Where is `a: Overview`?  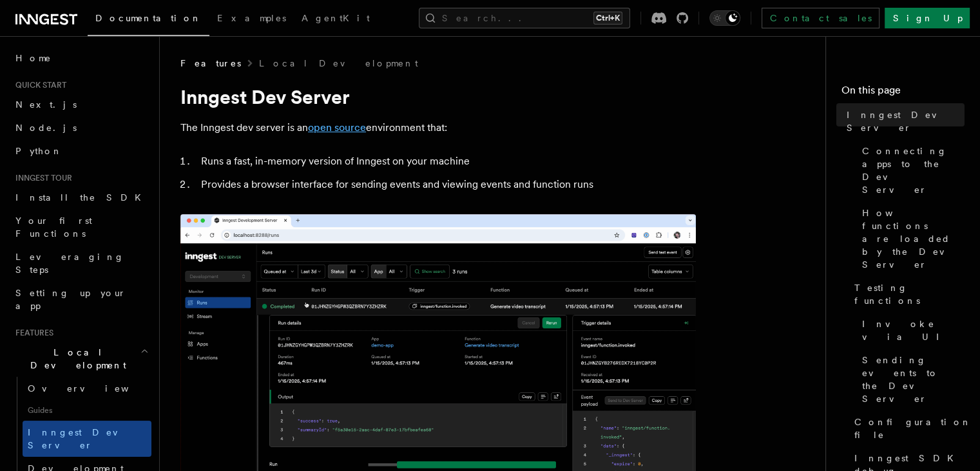 a: Overview is located at coordinates (87, 388).